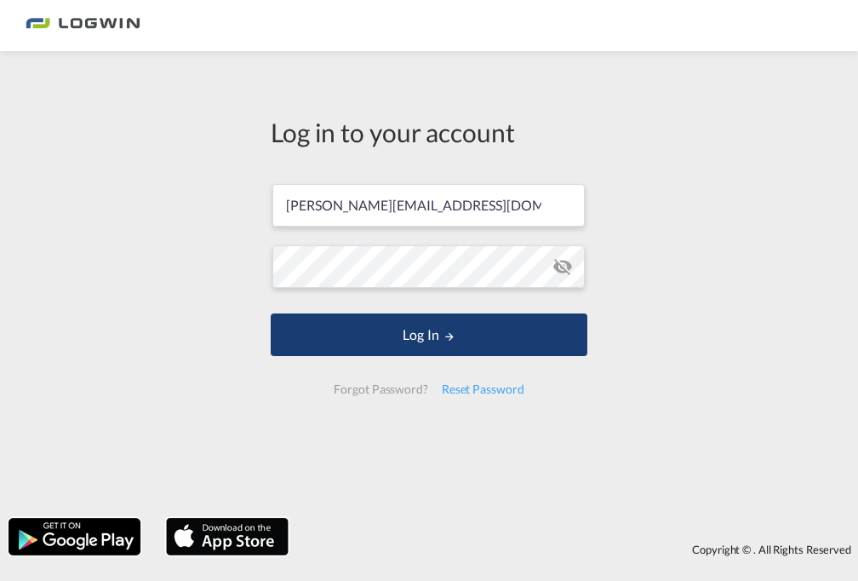 This screenshot has width=858, height=581. What do you see at coordinates (429, 335) in the screenshot?
I see `button: LOGIN` at bounding box center [429, 335].